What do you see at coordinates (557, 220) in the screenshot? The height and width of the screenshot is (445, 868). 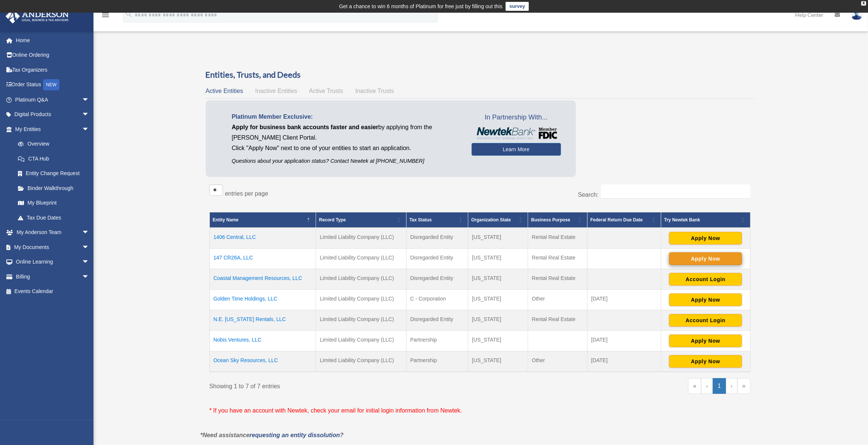 I see `th: Business Purpose: Activate to sort` at bounding box center [557, 220].